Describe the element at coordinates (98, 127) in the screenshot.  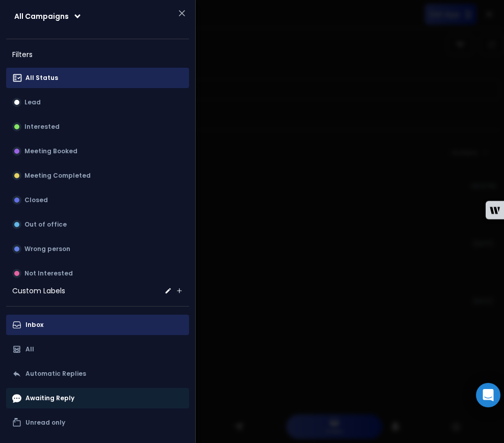
I see `button: Interested` at that location.